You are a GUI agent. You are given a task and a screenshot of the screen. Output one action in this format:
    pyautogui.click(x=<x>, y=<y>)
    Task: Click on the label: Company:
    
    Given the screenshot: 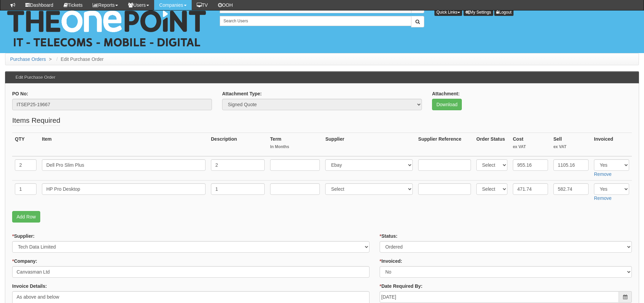 What is the action you would take?
    pyautogui.click(x=25, y=261)
    